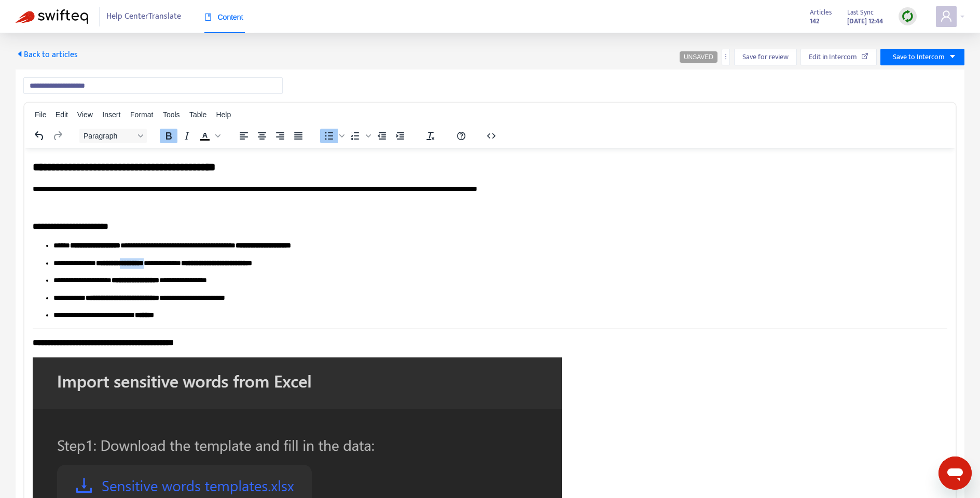 This screenshot has width=980, height=498. What do you see at coordinates (860, 12) in the screenshot?
I see `span: Last Sync` at bounding box center [860, 12].